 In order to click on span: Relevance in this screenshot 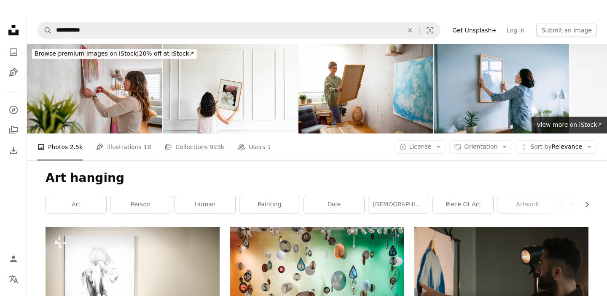, I will do `click(556, 147)`.